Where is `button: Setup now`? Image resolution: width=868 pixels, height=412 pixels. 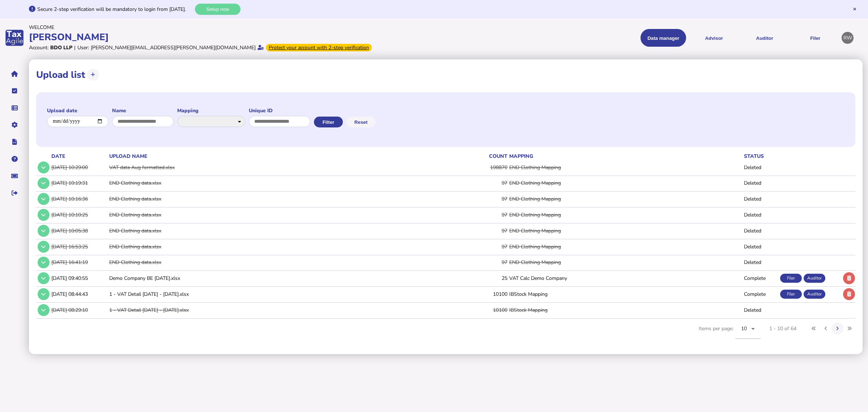 button: Setup now is located at coordinates (218, 9).